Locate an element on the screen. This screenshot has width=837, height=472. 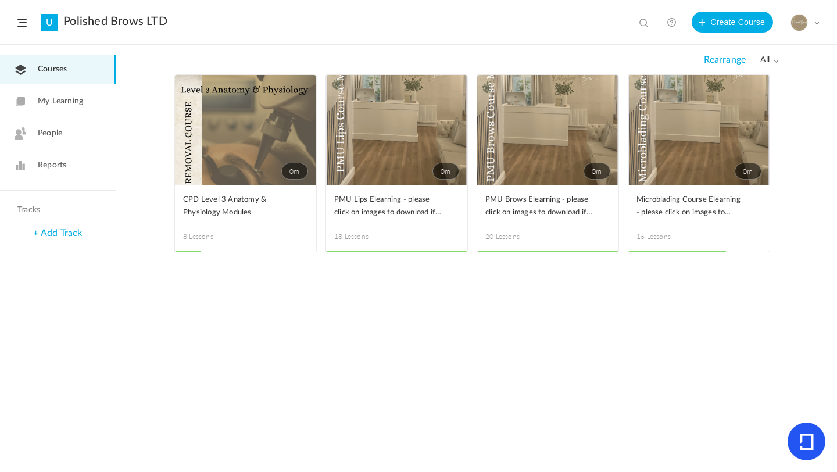
span: all is located at coordinates (770, 60).